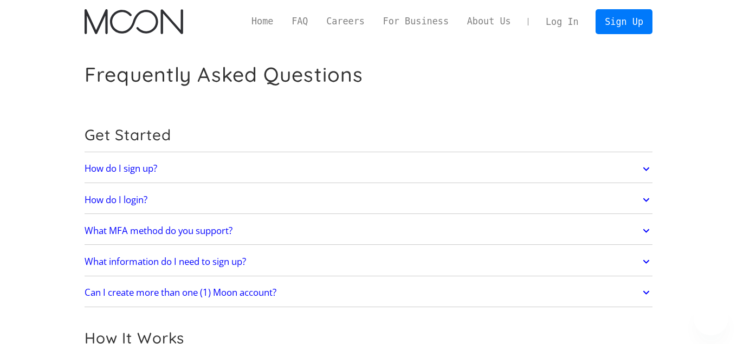 Image resolution: width=737 pixels, height=344 pixels. Describe the element at coordinates (133, 22) in the screenshot. I see `img: Moon Logo` at that location.